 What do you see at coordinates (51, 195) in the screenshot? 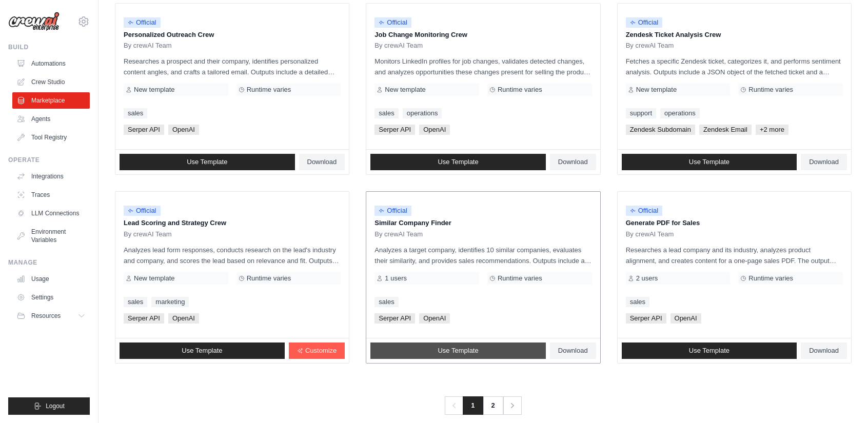
I see `a: Traces` at bounding box center [51, 195].